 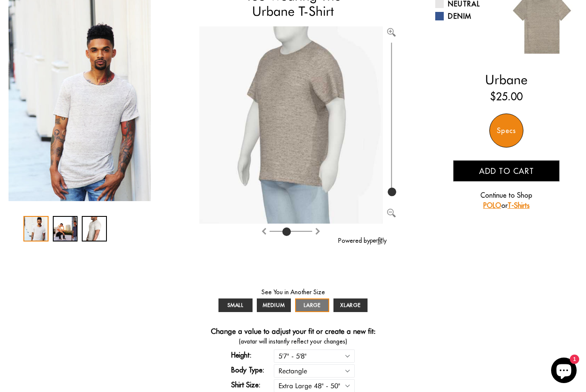 What do you see at coordinates (312, 305) in the screenshot?
I see `span: LARGE` at bounding box center [312, 305].